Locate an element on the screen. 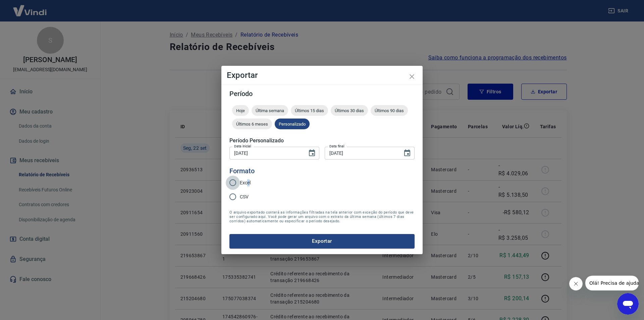  span: Últimos 15 dias is located at coordinates (309, 110).